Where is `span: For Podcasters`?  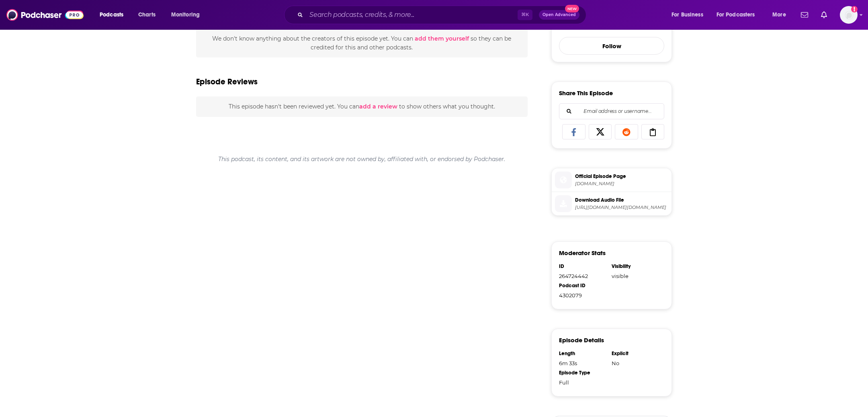
span: For Podcasters is located at coordinates (736, 15).